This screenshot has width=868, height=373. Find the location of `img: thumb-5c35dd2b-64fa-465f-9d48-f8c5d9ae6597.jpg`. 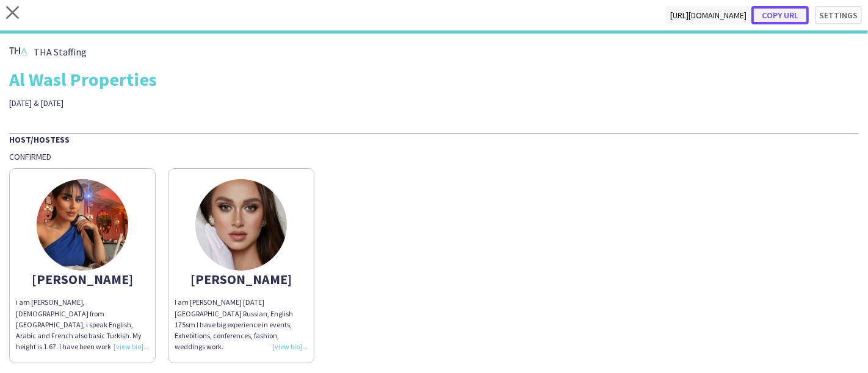

img: thumb-5c35dd2b-64fa-465f-9d48-f8c5d9ae6597.jpg is located at coordinates (82, 225).